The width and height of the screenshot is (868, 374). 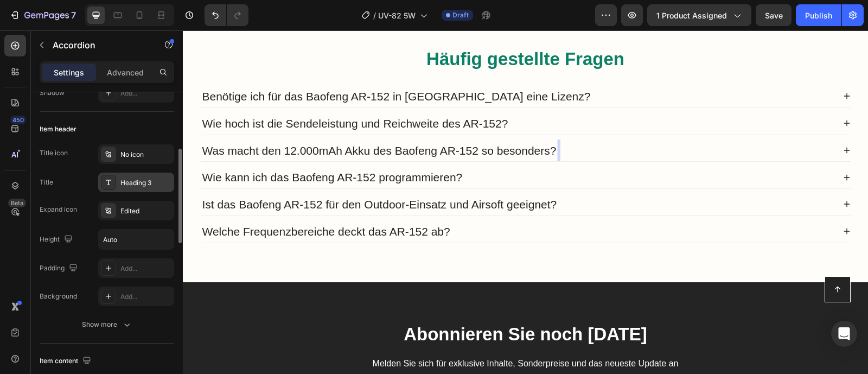 I want to click on div: Item header, so click(x=58, y=129).